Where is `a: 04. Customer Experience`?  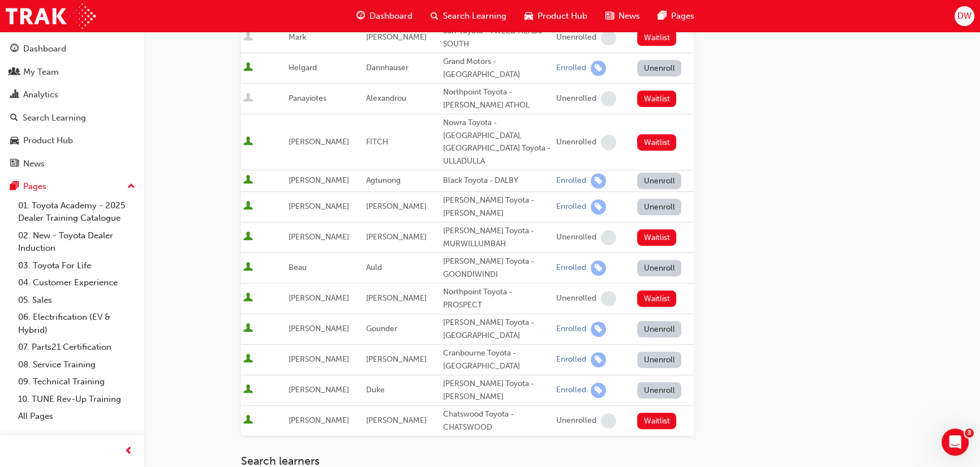
a: 04. Customer Experience is located at coordinates (76, 282).